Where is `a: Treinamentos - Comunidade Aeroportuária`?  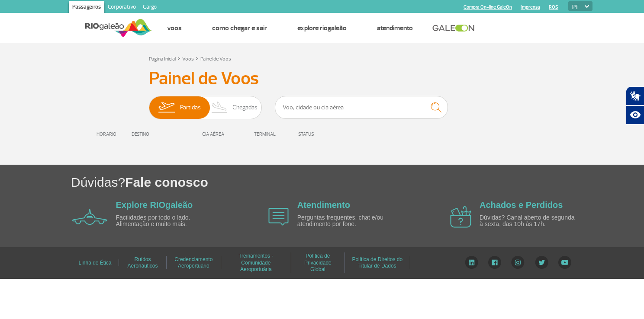 a: Treinamentos - Comunidade Aeroportuária is located at coordinates (256, 262).